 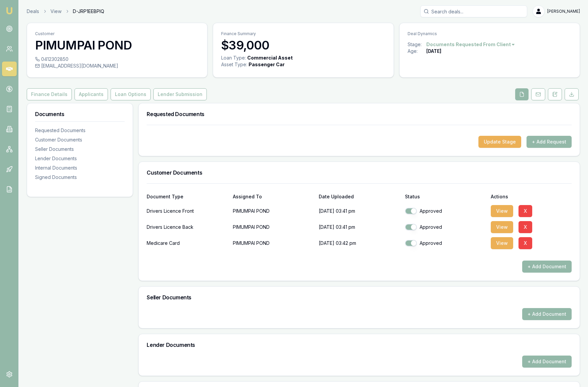 I want to click on div: Signed Documents, so click(x=80, y=177).